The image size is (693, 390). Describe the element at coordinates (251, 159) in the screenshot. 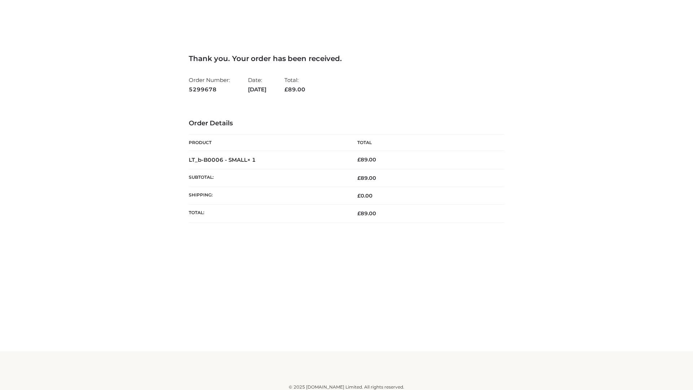

I see `strong: × 1` at that location.